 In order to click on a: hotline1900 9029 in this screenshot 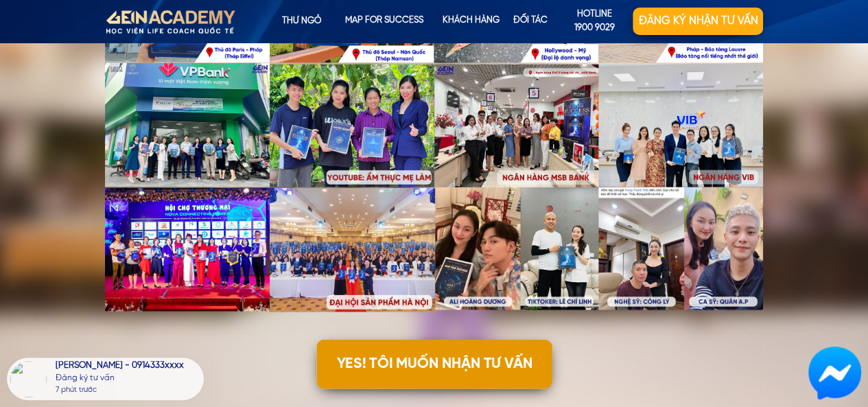, I will do `click(594, 22)`.